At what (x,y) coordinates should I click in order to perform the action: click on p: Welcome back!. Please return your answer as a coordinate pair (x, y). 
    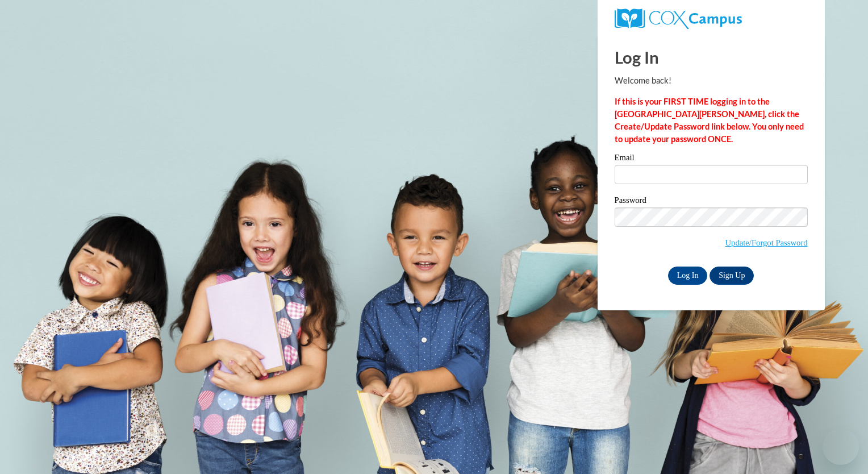
    Looking at the image, I should click on (712, 80).